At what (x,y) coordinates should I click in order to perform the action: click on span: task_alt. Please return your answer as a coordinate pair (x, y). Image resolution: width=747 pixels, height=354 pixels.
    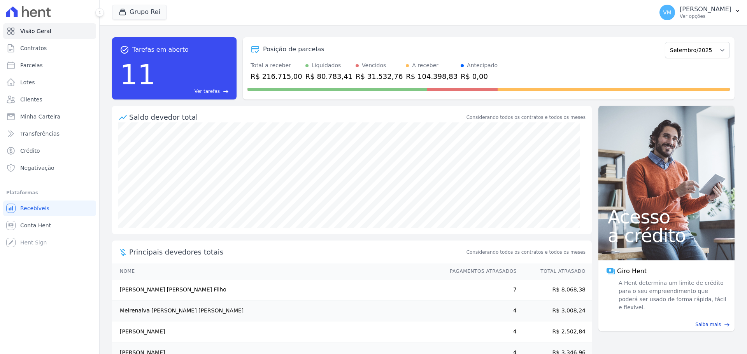
    Looking at the image, I should click on (124, 50).